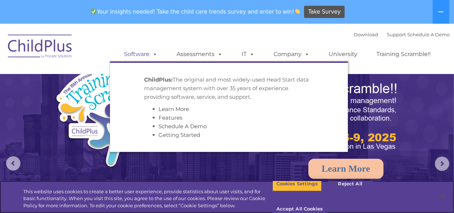 This screenshot has width=454, height=213. I want to click on button: Cookies Settings, so click(297, 184).